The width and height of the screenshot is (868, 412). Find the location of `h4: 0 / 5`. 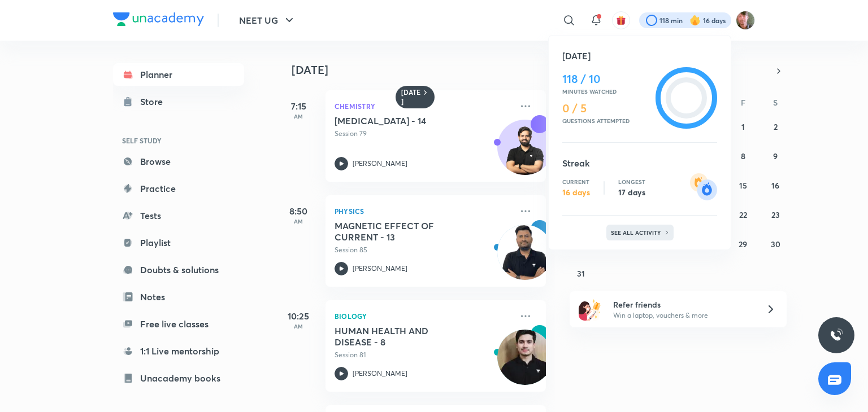

h4: 0 / 5 is located at coordinates (606, 108).